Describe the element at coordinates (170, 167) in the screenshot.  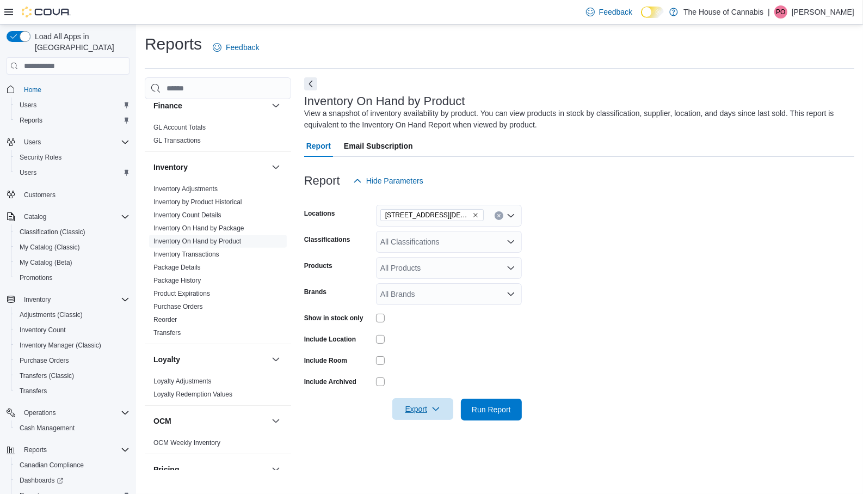
I see `h3: Inventory` at that location.